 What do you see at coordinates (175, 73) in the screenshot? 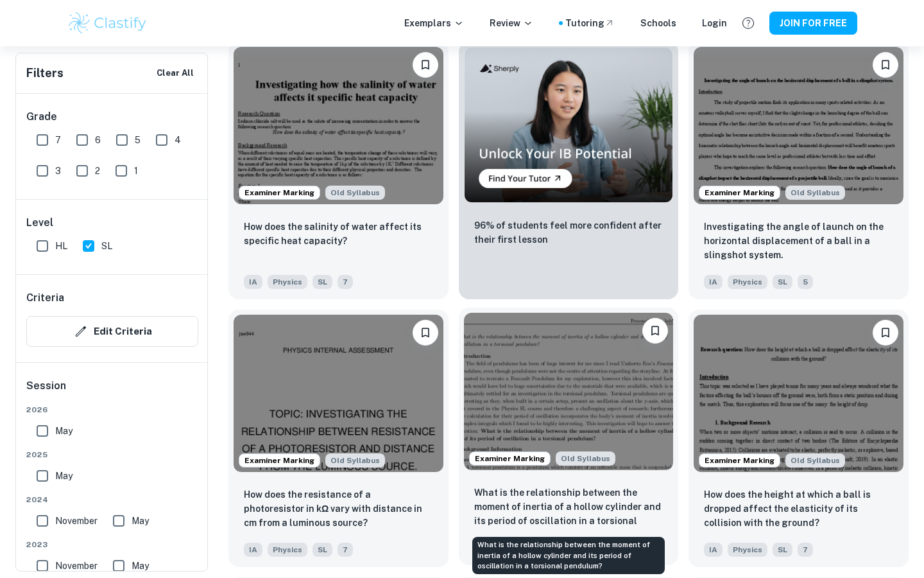
I see `button: Clear All` at bounding box center [175, 73].